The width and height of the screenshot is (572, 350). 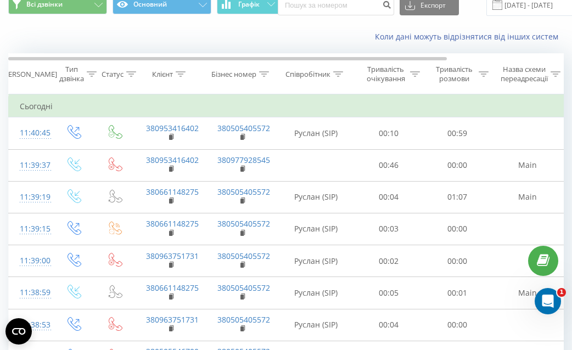 What do you see at coordinates (31, 133) in the screenshot?
I see `div: 11:40:45` at bounding box center [31, 133].